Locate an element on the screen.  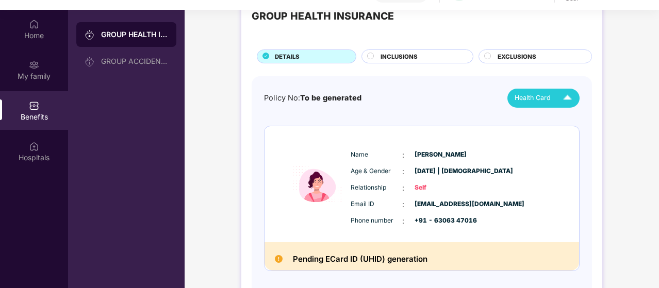
span: Self is located at coordinates (441, 188).